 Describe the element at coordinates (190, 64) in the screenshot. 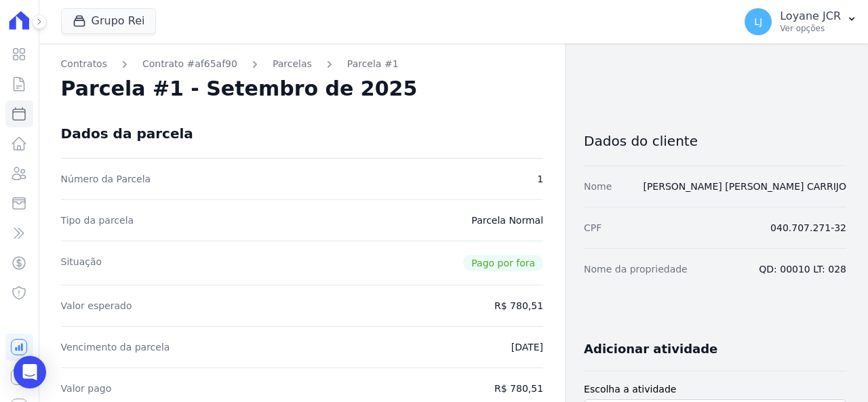

I see `a: Contrato #af65af90` at that location.